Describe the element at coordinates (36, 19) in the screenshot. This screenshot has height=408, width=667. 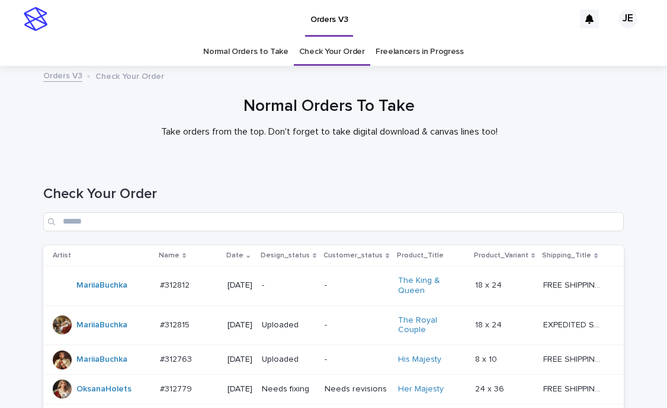
I see `img: stacker-logo-s-only.png` at that location.